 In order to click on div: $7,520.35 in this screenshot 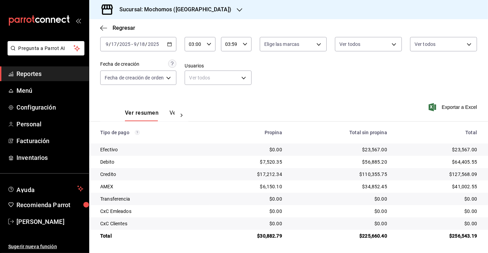, I will do `click(249, 162)`.